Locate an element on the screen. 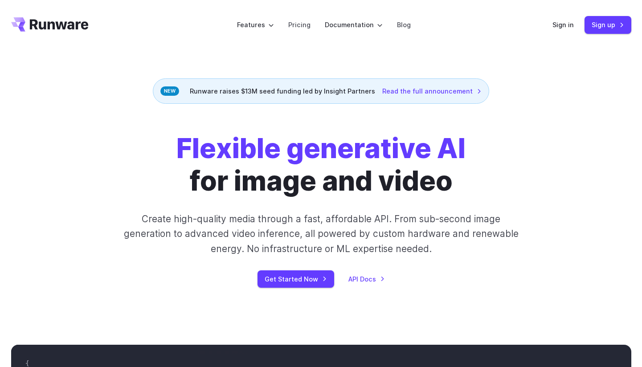 The width and height of the screenshot is (642, 367). label: Documentation is located at coordinates (354, 24).